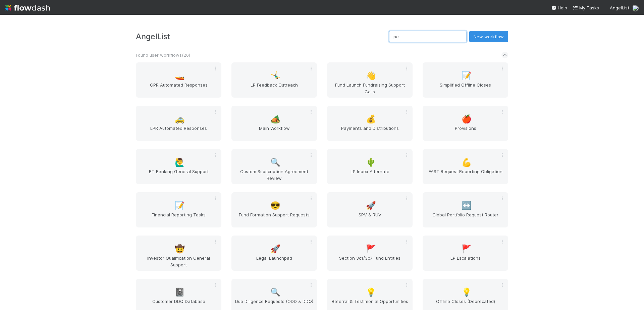  What do you see at coordinates (428, 36) in the screenshot?
I see `input: Search...` at bounding box center [428, 36].